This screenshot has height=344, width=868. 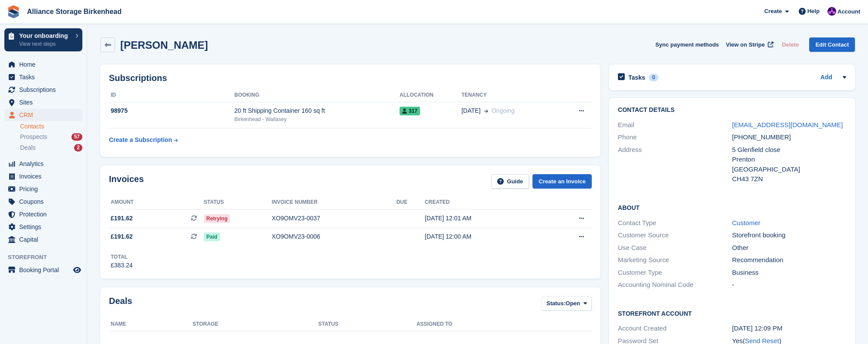 What do you see at coordinates (45, 202) in the screenshot?
I see `span: Coupons` at bounding box center [45, 202].